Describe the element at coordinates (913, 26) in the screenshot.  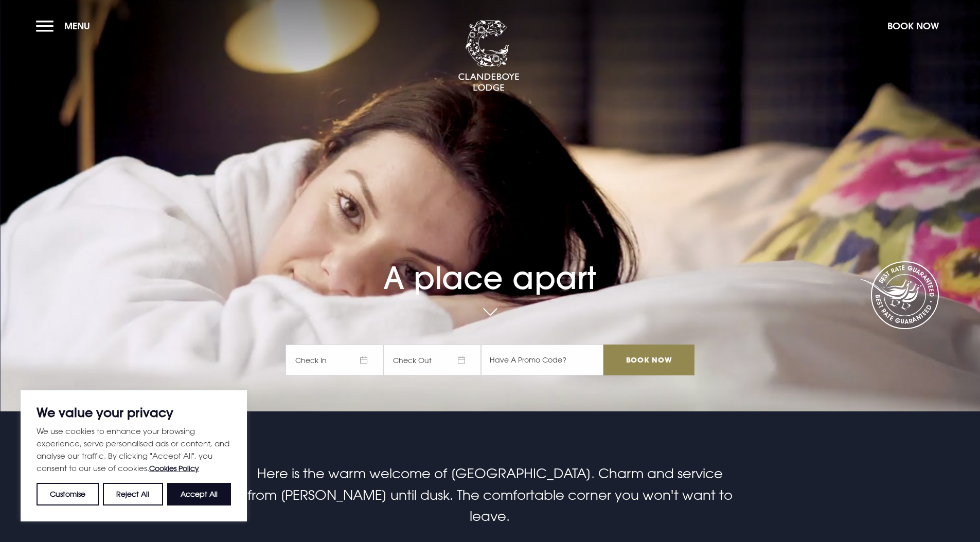
I see `button: Book Now` at that location.